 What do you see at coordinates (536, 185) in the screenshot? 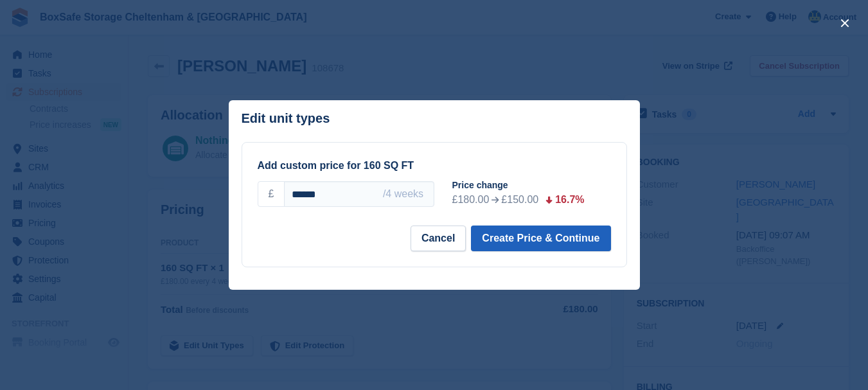
I see `div: Price change` at bounding box center [536, 185].